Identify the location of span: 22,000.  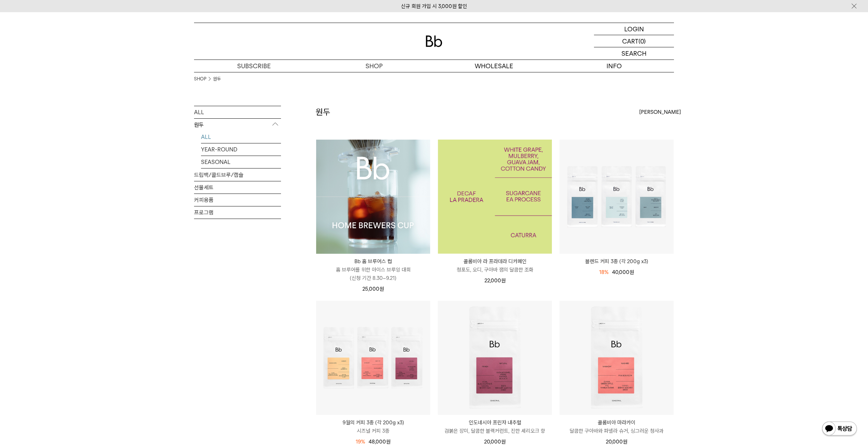
(495, 280).